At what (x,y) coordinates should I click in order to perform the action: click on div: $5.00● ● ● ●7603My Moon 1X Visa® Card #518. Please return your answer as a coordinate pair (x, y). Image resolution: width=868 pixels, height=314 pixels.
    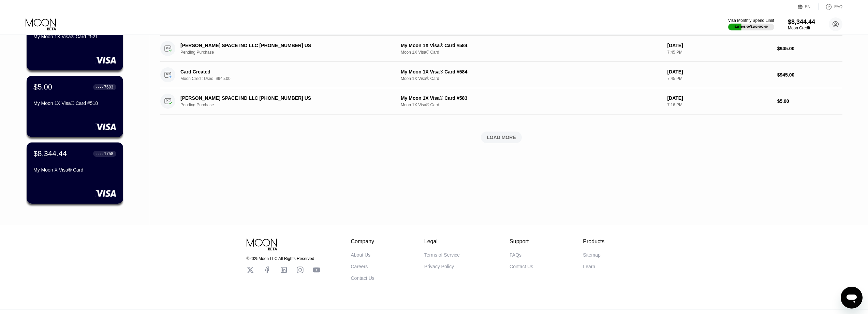
    Looking at the image, I should click on (75, 107).